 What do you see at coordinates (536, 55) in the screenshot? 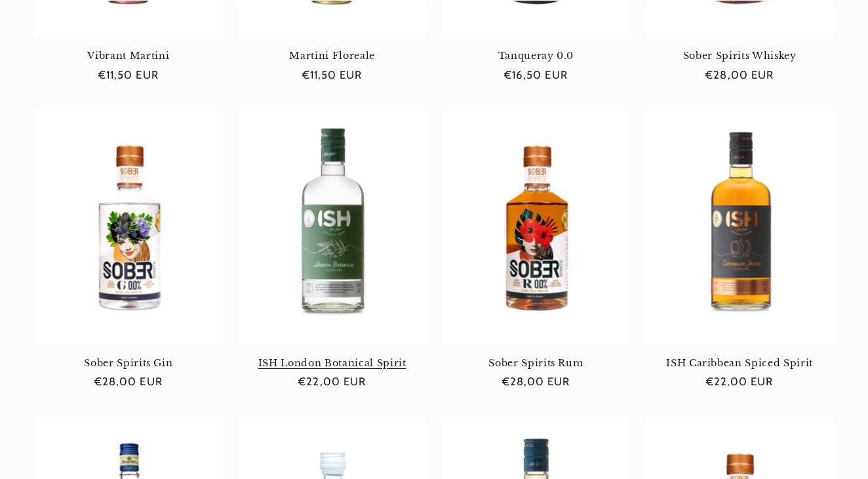
I see `a: Tanqueray 0.0` at bounding box center [536, 55].